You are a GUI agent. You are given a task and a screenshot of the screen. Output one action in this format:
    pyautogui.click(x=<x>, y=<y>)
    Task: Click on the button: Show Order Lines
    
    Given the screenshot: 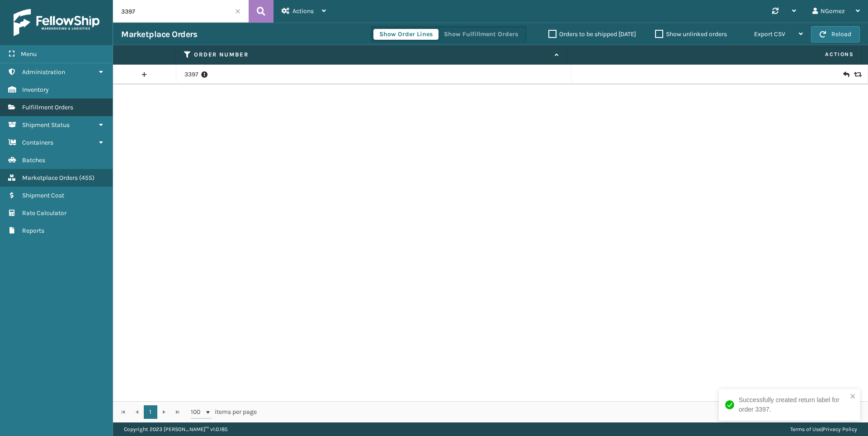 What is the action you would take?
    pyautogui.click(x=406, y=35)
    